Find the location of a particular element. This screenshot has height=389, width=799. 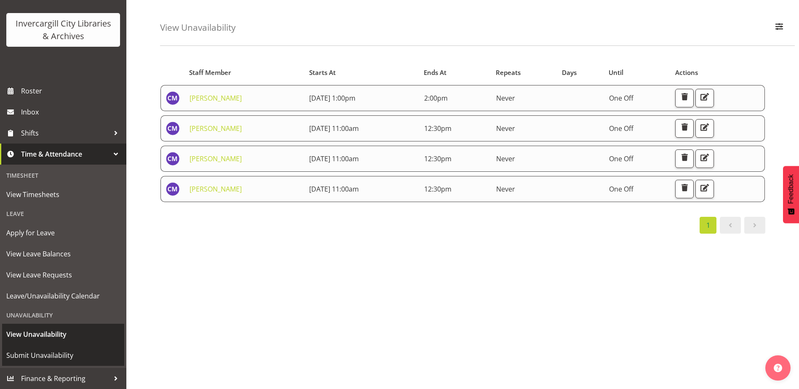

a: Apply for Leave is located at coordinates (63, 233).